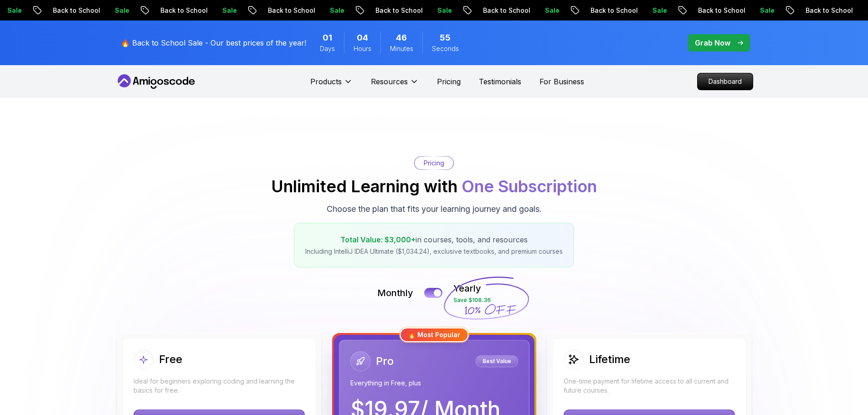 This screenshot has height=415, width=868. I want to click on p: Best Value, so click(497, 362).